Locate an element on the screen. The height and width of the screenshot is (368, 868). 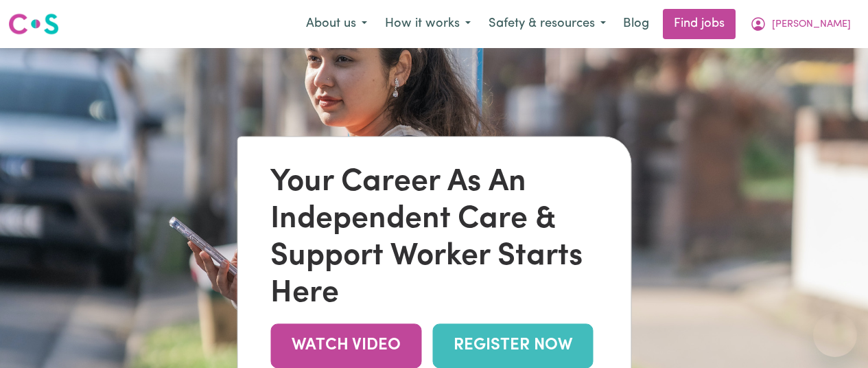
a: Blog is located at coordinates (636, 24).